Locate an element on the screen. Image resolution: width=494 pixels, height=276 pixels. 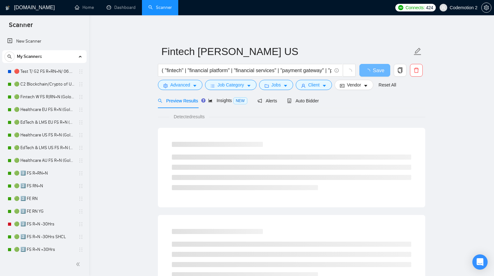
span: Jobs is located at coordinates (276, 85).